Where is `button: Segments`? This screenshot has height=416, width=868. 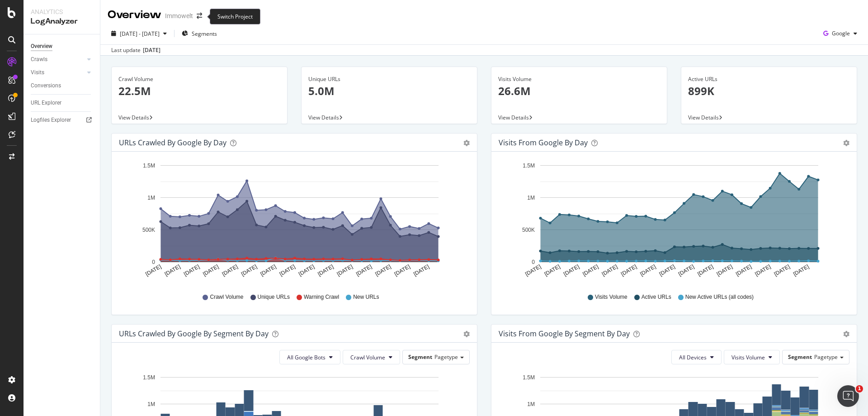
button: Segments is located at coordinates (199, 34).